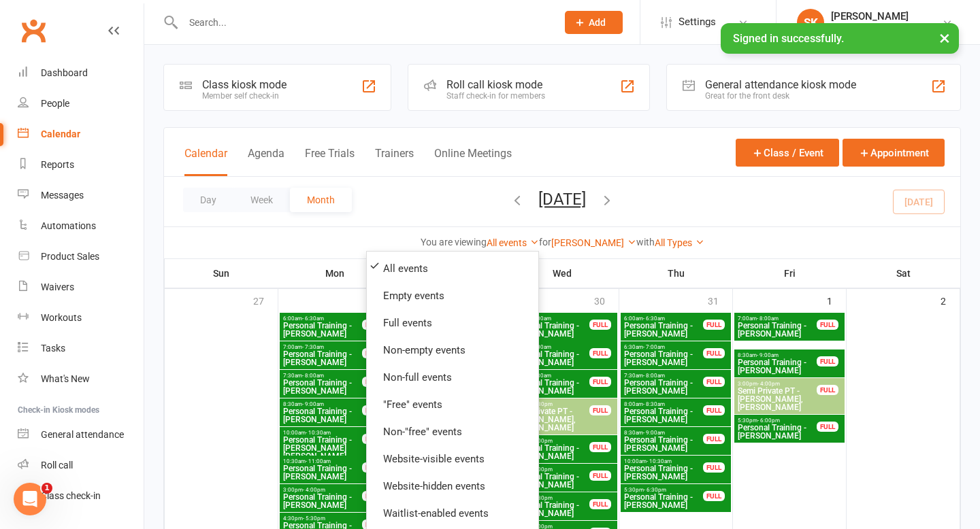 The width and height of the screenshot is (980, 529). I want to click on div: Member self check-in, so click(244, 96).